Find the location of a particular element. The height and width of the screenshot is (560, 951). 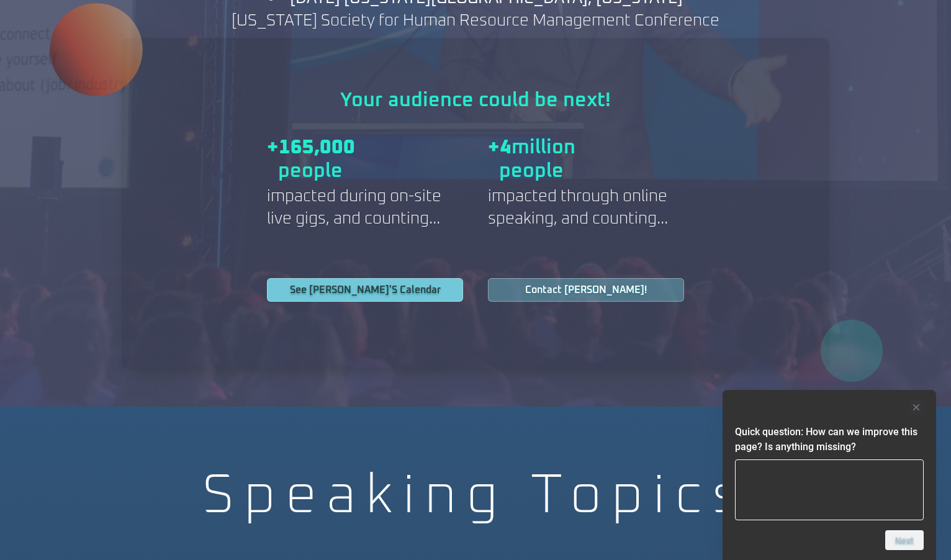

button: Next question is located at coordinates (904, 540).